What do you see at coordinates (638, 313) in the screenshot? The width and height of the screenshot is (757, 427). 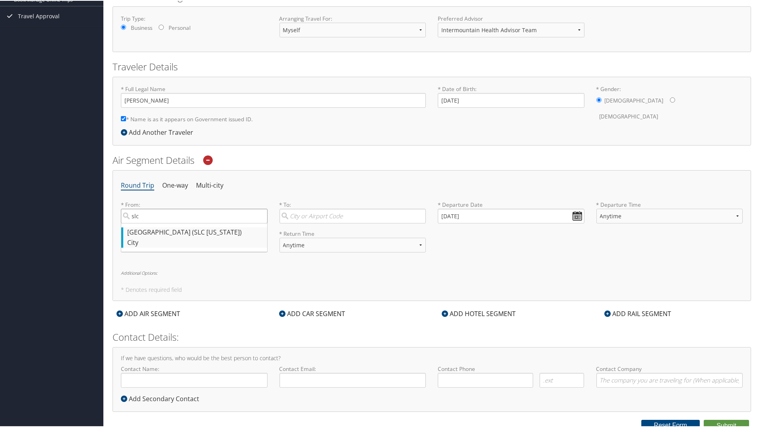 I see `div: ADD RAIL SEGMENT` at bounding box center [638, 313].